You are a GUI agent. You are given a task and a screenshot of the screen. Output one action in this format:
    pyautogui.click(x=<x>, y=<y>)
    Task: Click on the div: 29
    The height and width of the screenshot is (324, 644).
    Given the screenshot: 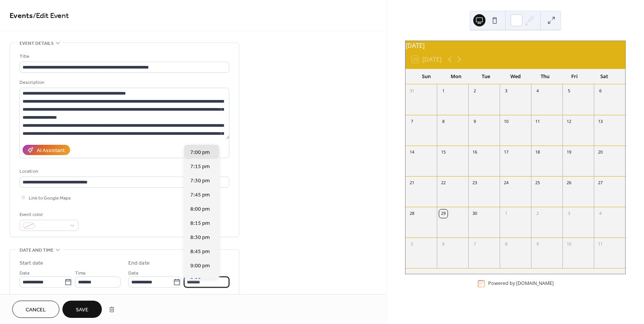 What is the action you would take?
    pyautogui.click(x=443, y=214)
    